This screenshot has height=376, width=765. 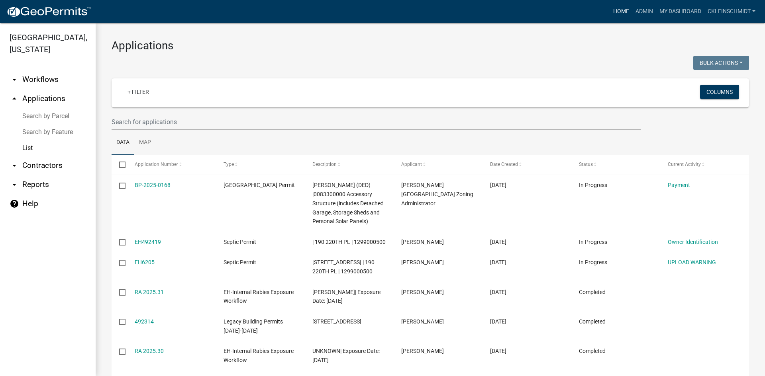 I want to click on a: Owner Identification, so click(x=693, y=242).